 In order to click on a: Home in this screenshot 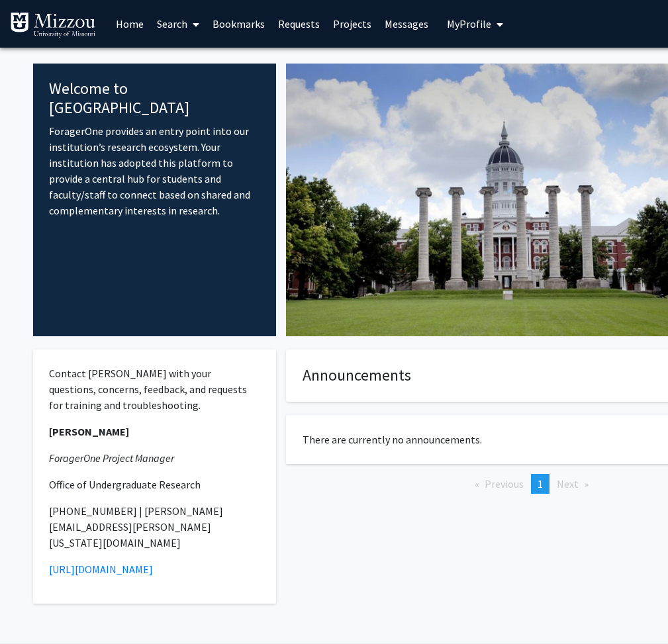, I will do `click(130, 24)`.